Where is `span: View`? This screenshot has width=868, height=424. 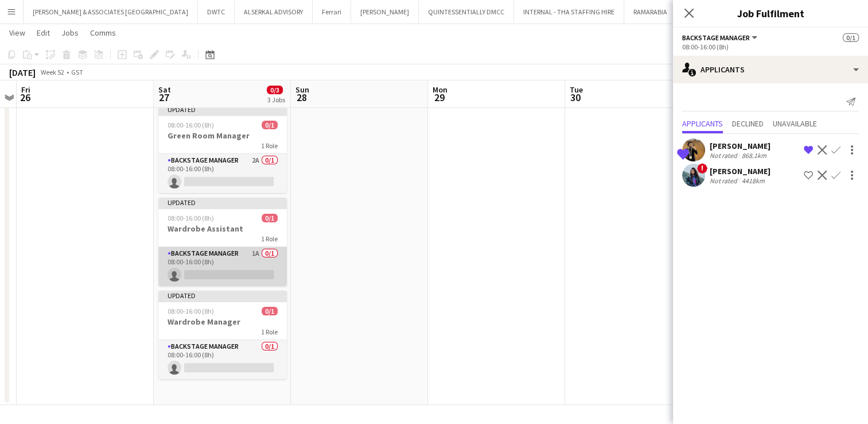 span: View is located at coordinates (17, 33).